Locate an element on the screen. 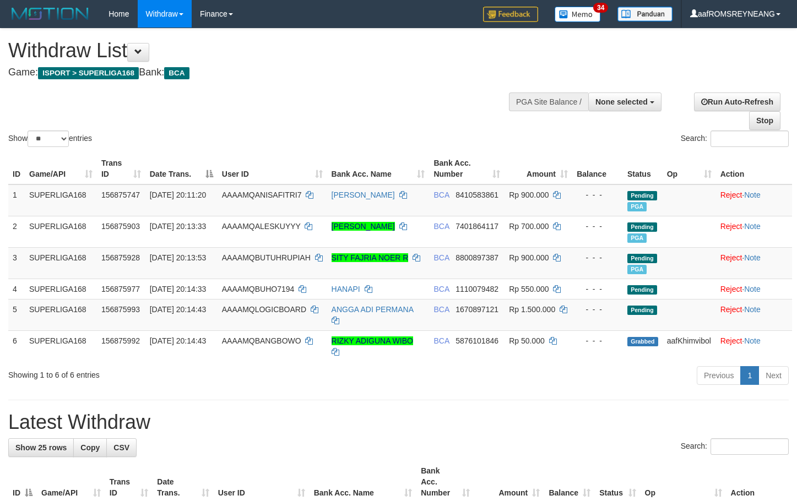 The image size is (797, 501). h4: Game: Bank: is located at coordinates (264, 73).